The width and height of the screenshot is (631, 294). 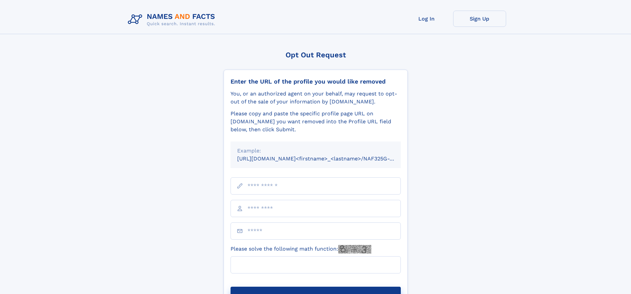 I want to click on label: Please solve the following math function:, so click(x=301, y=249).